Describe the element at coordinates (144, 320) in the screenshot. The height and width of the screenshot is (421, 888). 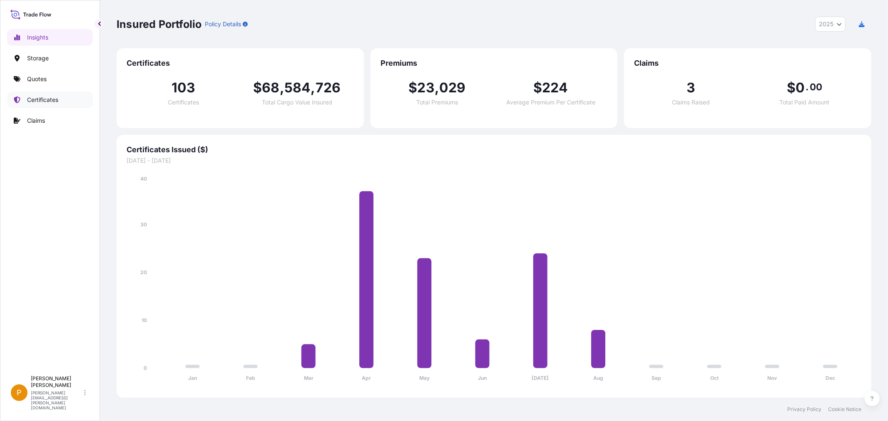
I see `tspan: 10` at that location.